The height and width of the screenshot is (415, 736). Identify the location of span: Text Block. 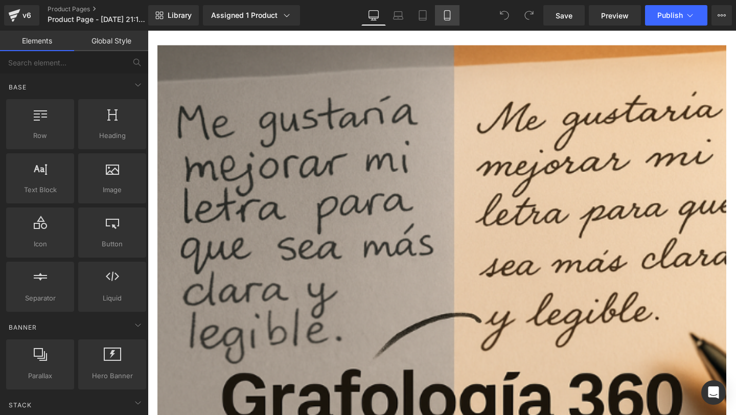
(40, 190).